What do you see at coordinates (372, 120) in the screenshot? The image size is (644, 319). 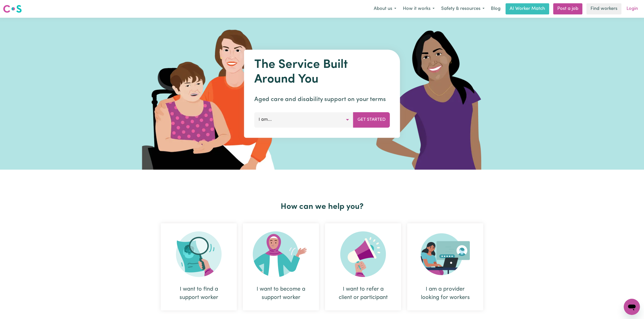 I see `button: Get Started` at bounding box center [372, 120].